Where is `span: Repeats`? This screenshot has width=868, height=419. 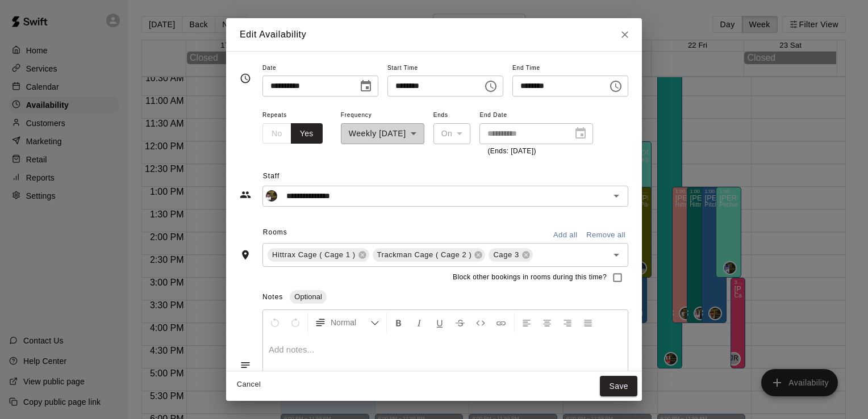
span: Repeats is located at coordinates (297, 115).